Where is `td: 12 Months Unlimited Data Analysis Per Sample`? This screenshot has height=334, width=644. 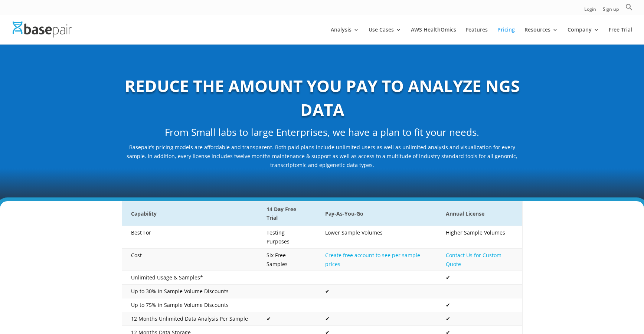 td: 12 Months Unlimited Data Analysis Per Sample is located at coordinates (189, 318).